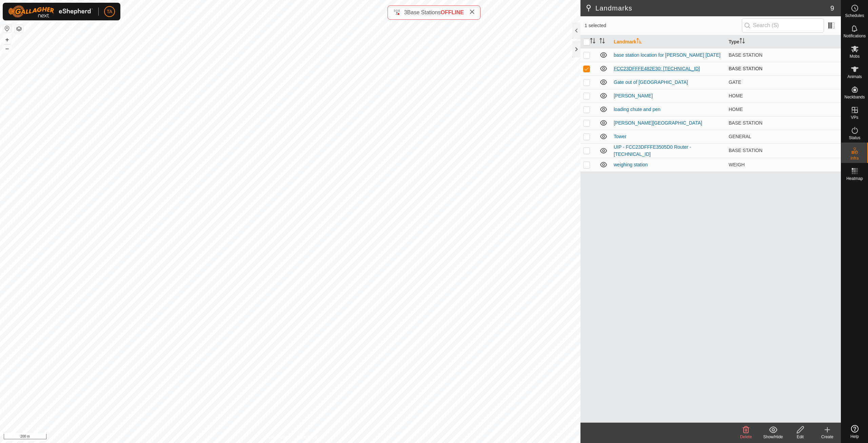 This screenshot has width=868, height=443. What do you see at coordinates (854, 432) in the screenshot?
I see `a: Help` at bounding box center [854, 432].